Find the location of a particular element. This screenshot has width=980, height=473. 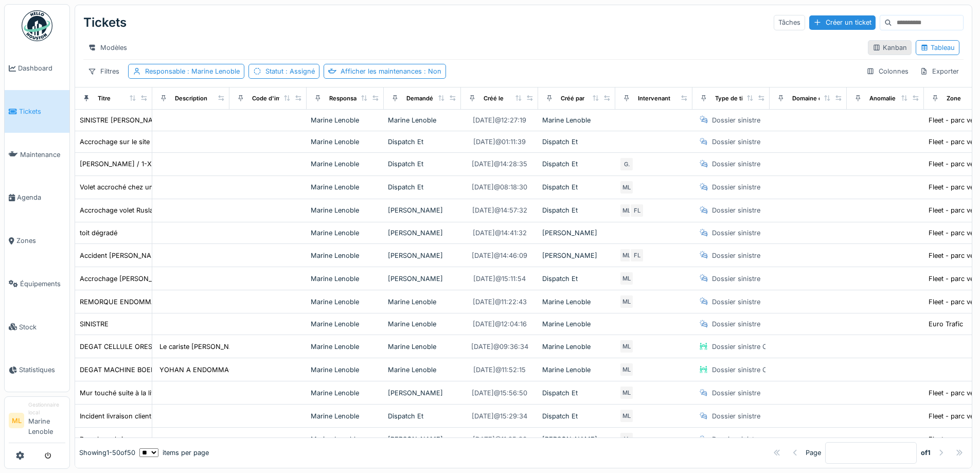

div: toit dégradé is located at coordinates (98, 232).